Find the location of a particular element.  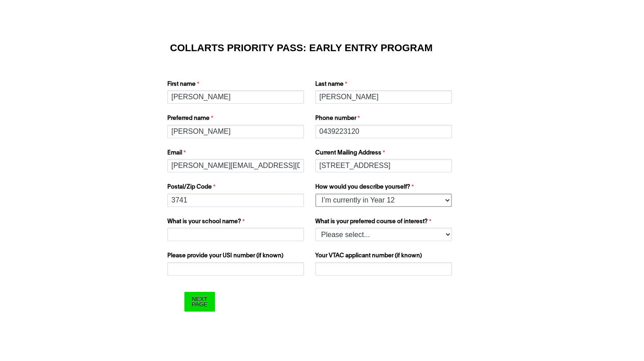

input: Your VTAC applicant number (if known) is located at coordinates (383, 269).